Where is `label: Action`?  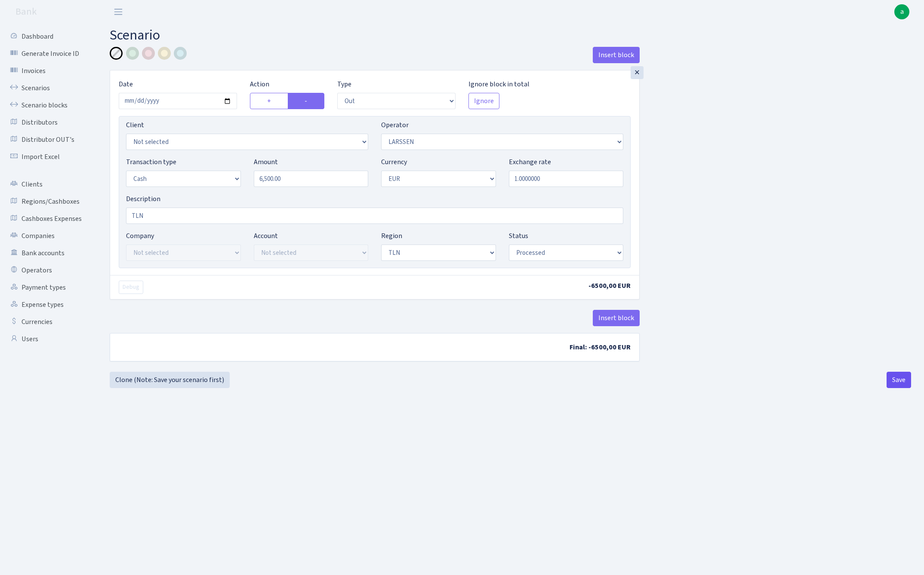 label: Action is located at coordinates (259, 84).